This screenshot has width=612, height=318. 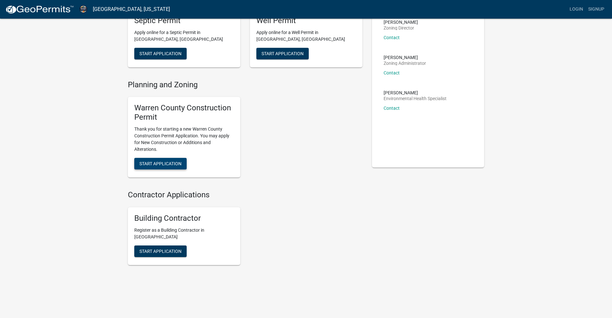 What do you see at coordinates (245, 195) in the screenshot?
I see `h4: Contractor Applications` at bounding box center [245, 195].